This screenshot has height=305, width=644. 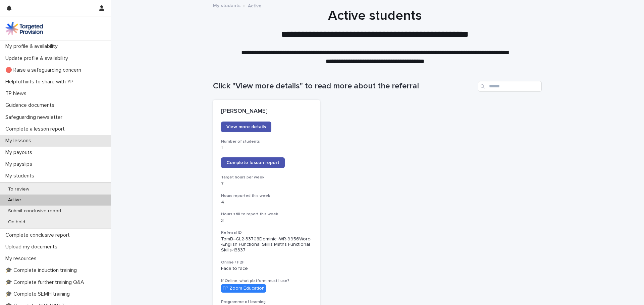 What do you see at coordinates (17, 222) in the screenshot?
I see `p: On hold` at bounding box center [17, 222].